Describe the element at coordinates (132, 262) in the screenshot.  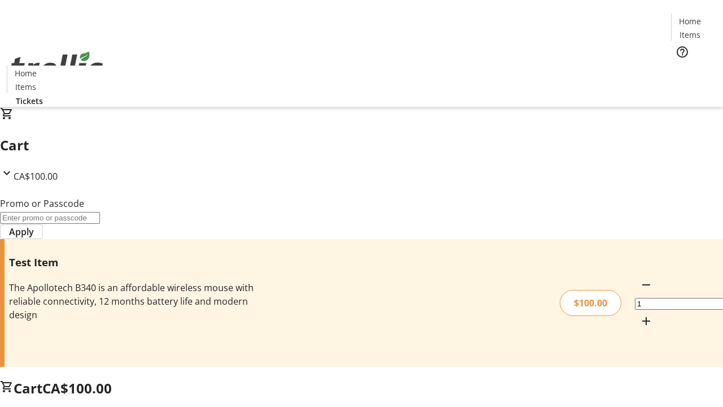
I see `h3: Test Item` at that location.